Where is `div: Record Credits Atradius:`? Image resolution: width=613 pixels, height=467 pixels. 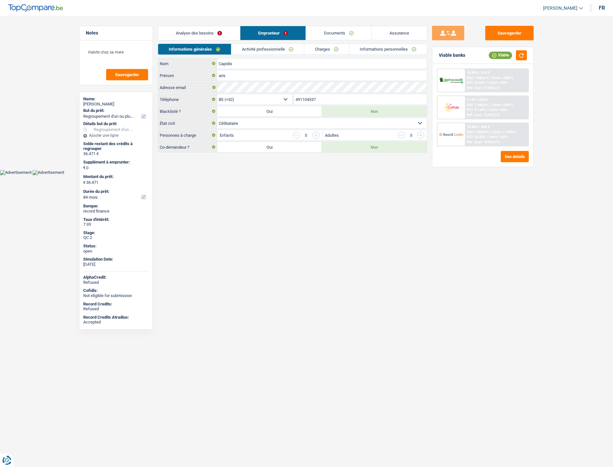
div: Record Credits Atradius: is located at coordinates (116, 318).